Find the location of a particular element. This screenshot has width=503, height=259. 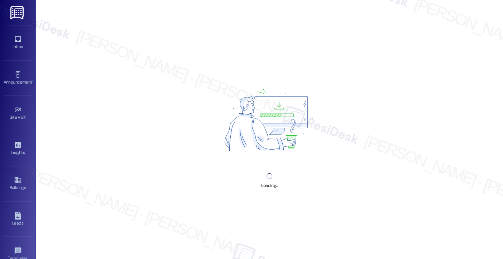

img: ResiDesk Logo is located at coordinates (18, 13).